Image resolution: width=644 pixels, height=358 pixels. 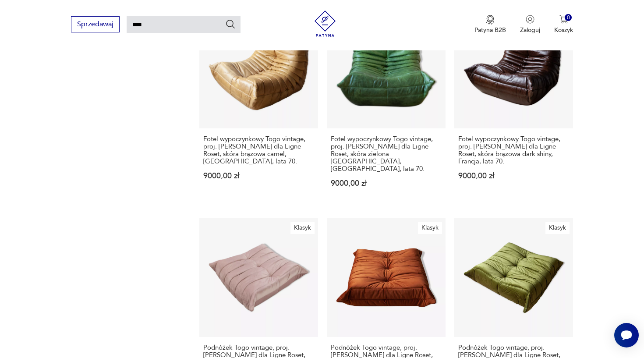 What do you see at coordinates (259, 107) in the screenshot?
I see `a: KlasykFotel wypoczynkowy Togo vintage, proj. M. Ducaroy dla Ligne Roset, skóra brązowa camel, Fra...` at bounding box center [259, 107].